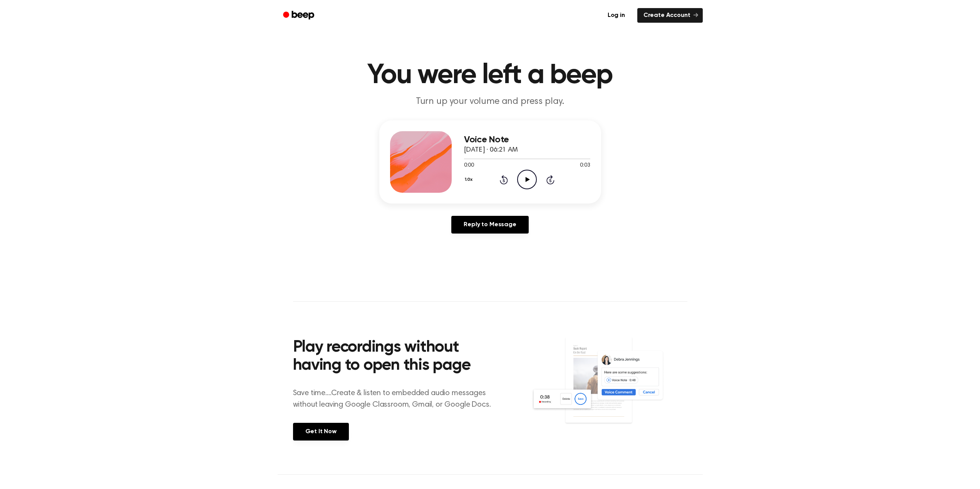 The width and height of the screenshot is (980, 489). What do you see at coordinates (609, 388) in the screenshot?
I see `img: Voice Comments on Docs and Recording Widget` at bounding box center [609, 388].